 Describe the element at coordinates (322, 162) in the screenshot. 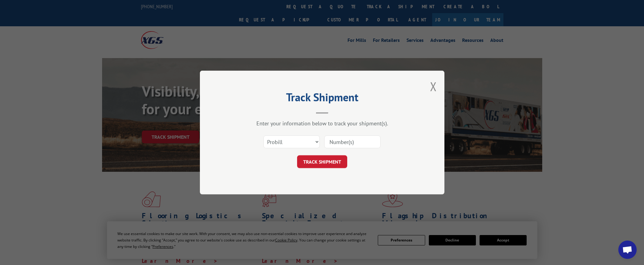

I see `button: TRACK SHIPMENT` at that location.